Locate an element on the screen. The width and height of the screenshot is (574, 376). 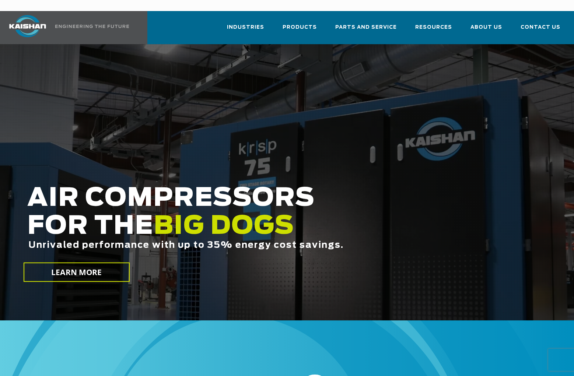
img: Engineering the future is located at coordinates (92, 26).